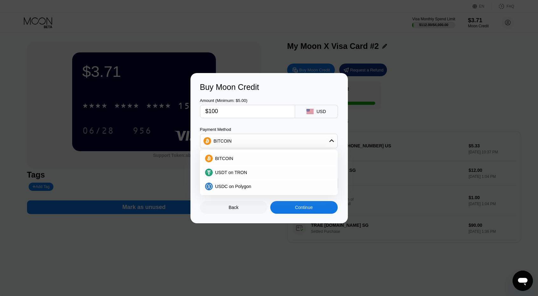 Image resolution: width=538 pixels, height=296 pixels. What do you see at coordinates (321, 112) in the screenshot?
I see `div: USD` at bounding box center [321, 112].